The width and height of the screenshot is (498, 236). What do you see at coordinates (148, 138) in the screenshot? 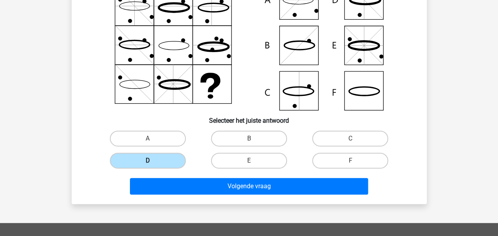
I see `label: A` at bounding box center [148, 138].